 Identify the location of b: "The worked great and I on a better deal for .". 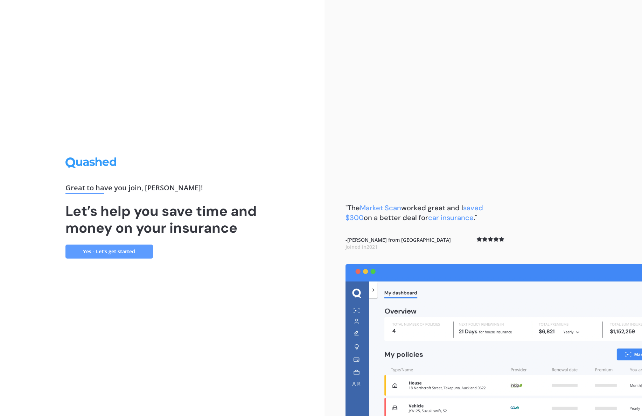
(414, 213).